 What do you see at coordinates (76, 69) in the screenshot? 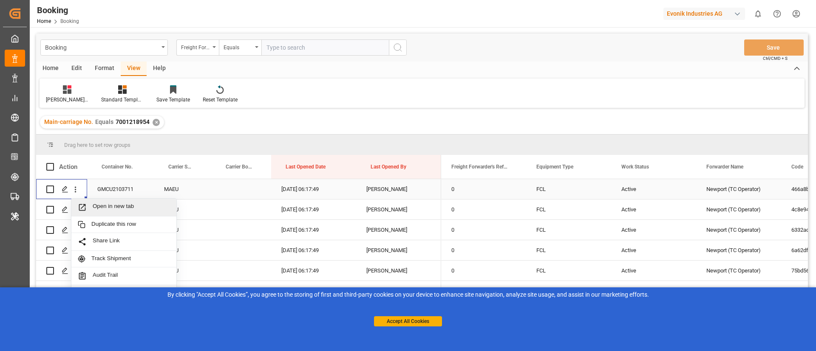
I see `div: Edit` at bounding box center [76, 69].